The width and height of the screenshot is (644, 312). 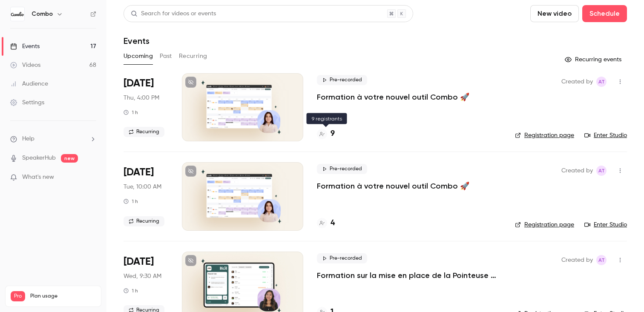 What do you see at coordinates (18, 14) in the screenshot?
I see `img: Combo` at bounding box center [18, 14].